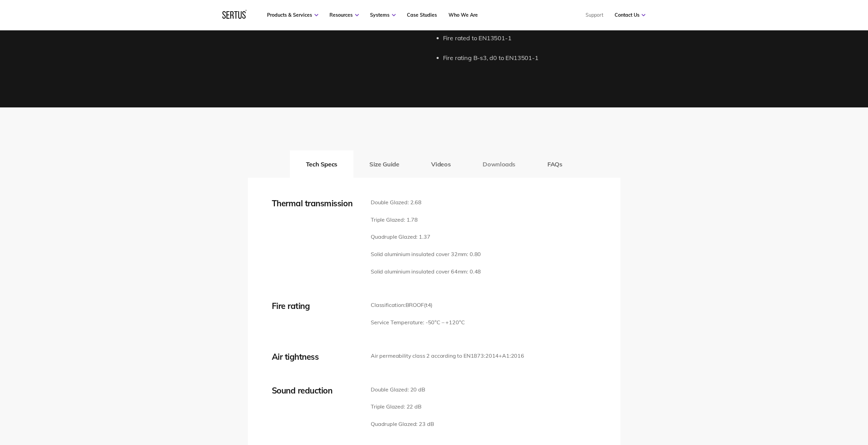 The width and height of the screenshot is (868, 445). Describe the element at coordinates (316, 306) in the screenshot. I see `div: Fire rating` at that location.